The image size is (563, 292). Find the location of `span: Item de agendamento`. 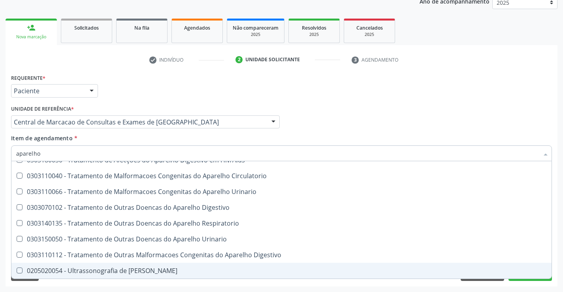

span: Item de agendamento is located at coordinates (42, 138).